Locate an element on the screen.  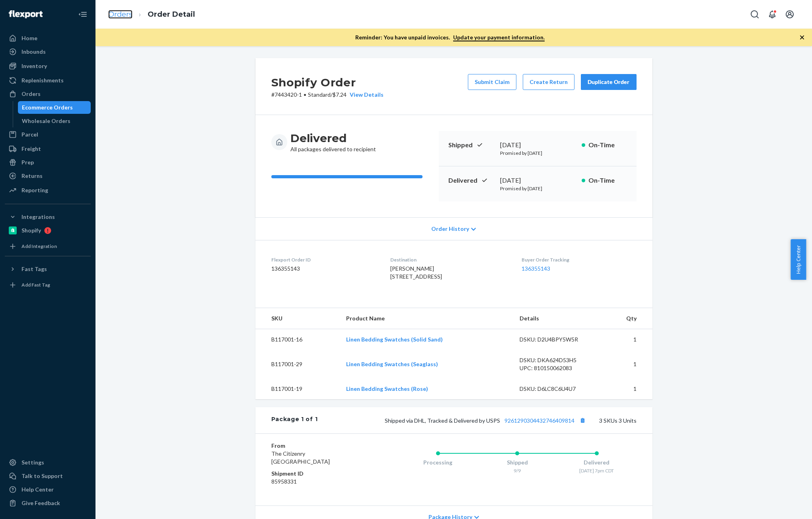
p: Shipped is located at coordinates (471, 145).